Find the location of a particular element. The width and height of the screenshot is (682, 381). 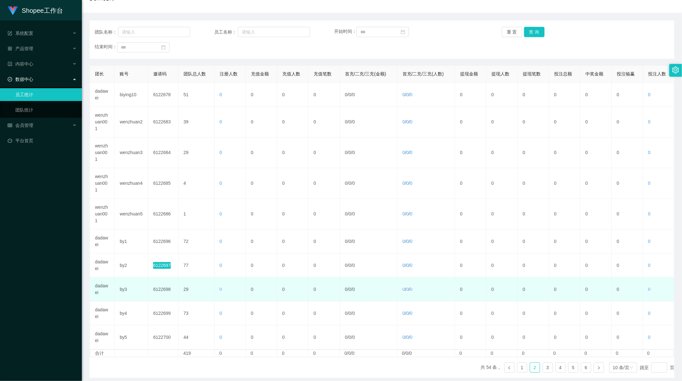

a: 2 is located at coordinates (535, 367).